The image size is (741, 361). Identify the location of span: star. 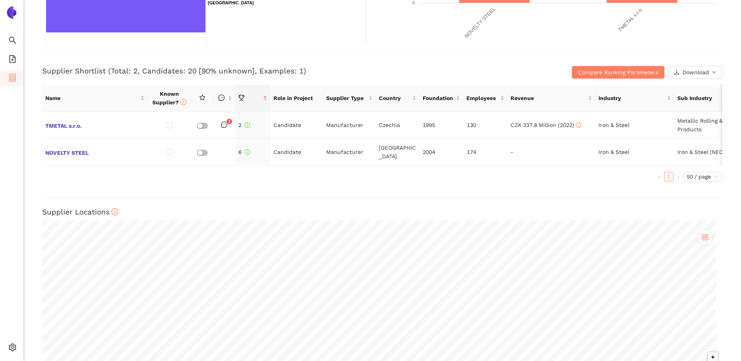
(202, 98).